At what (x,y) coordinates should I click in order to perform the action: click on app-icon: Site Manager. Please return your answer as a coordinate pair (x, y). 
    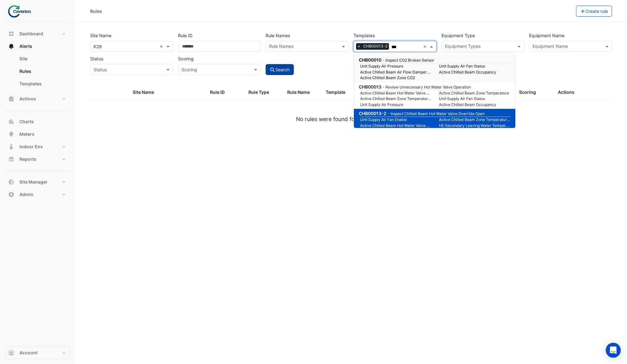
    Looking at the image, I should click on (11, 182).